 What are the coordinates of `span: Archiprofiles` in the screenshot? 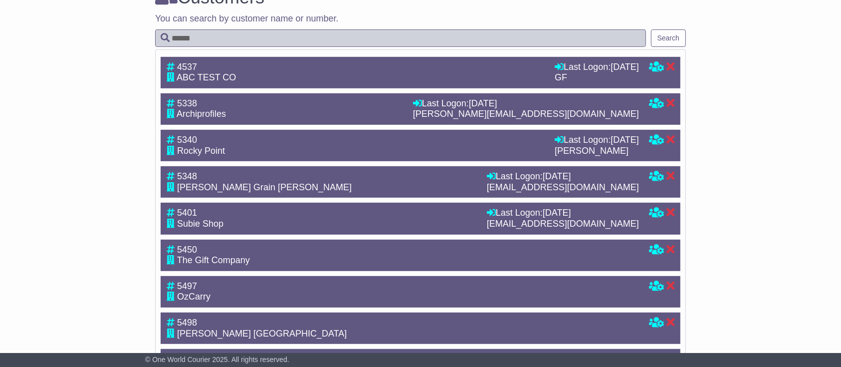 It's located at (201, 114).